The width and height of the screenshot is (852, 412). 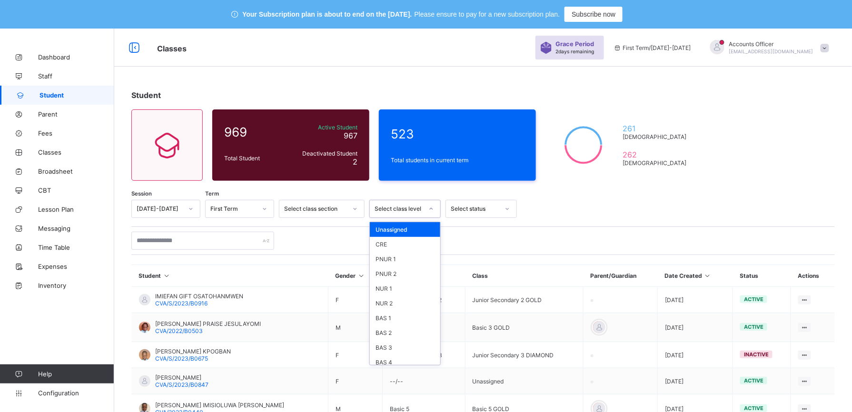 What do you see at coordinates (696, 276) in the screenshot?
I see `th: Date Created` at bounding box center [696, 276].